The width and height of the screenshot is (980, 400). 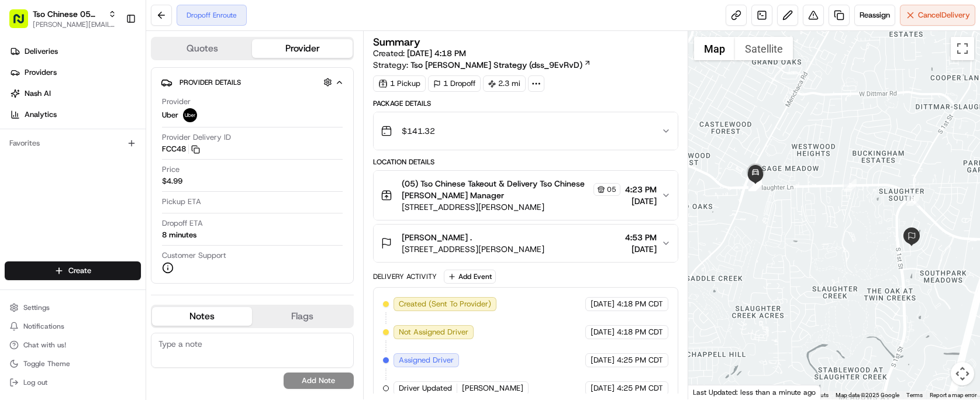 What do you see at coordinates (763, 49) in the screenshot?
I see `button: Show satellite imagery` at bounding box center [763, 49].